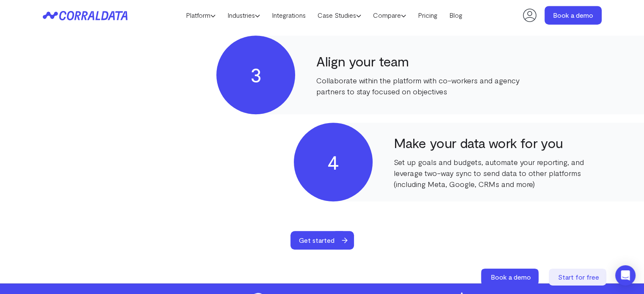 The width and height of the screenshot is (644, 294). What do you see at coordinates (455, 15) in the screenshot?
I see `a: Blog` at bounding box center [455, 15].